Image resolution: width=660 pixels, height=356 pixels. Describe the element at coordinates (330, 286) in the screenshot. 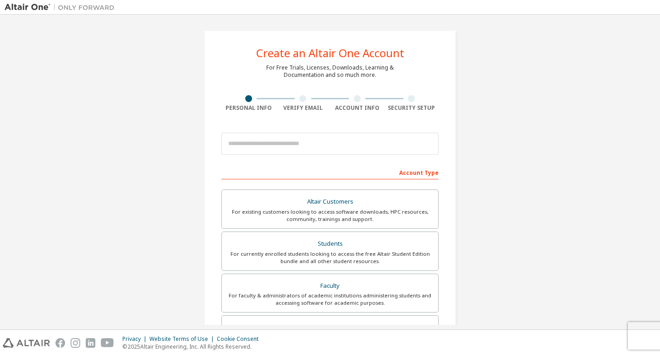

I see `div: Faculty` at that location.